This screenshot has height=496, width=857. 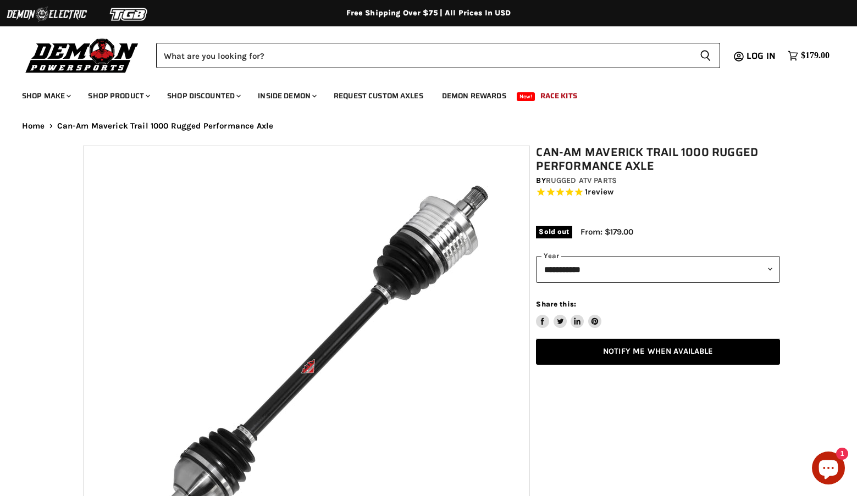 I want to click on span: Rated 5.0 out of 5 stars 1 reviews, so click(x=658, y=192).